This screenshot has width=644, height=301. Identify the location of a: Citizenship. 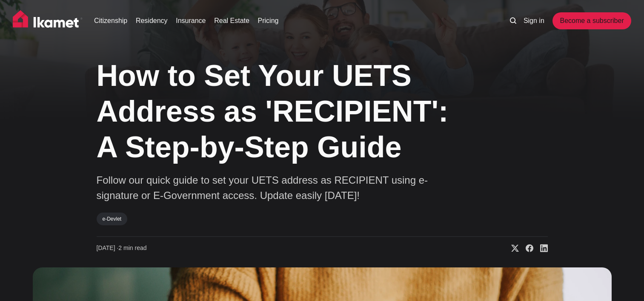
(111, 21).